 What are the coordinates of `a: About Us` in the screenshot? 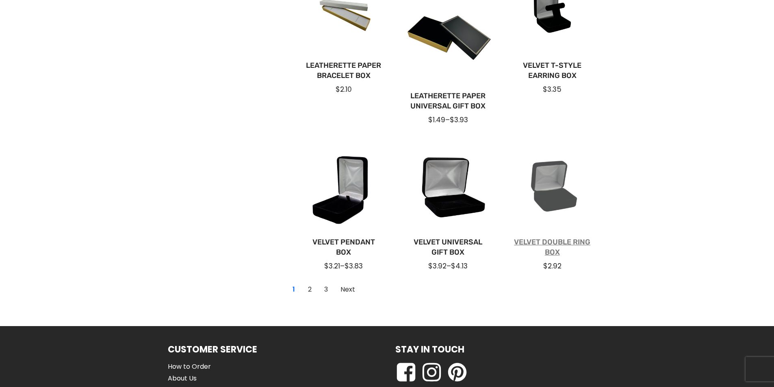 It's located at (199, 379).